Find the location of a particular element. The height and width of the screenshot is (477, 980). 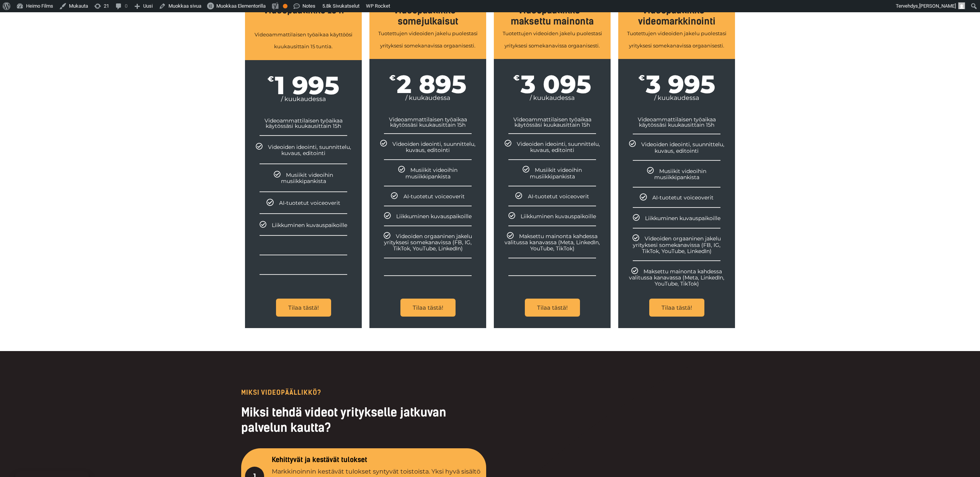

span: Muokkaa Elementorilla is located at coordinates (241, 5).